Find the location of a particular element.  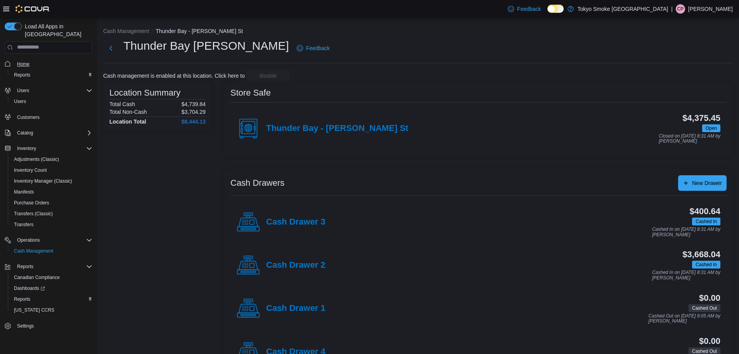

h4: Cash Drawer 2 is located at coordinates (296, 265).